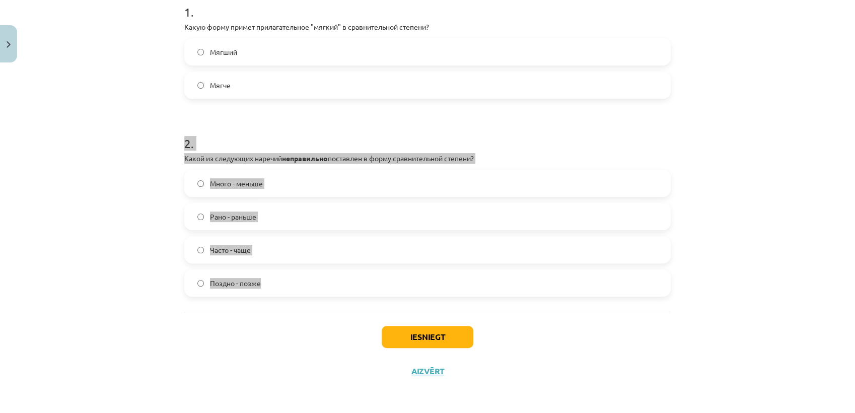 This screenshot has height=413, width=855. I want to click on h1: 2 ., so click(427, 134).